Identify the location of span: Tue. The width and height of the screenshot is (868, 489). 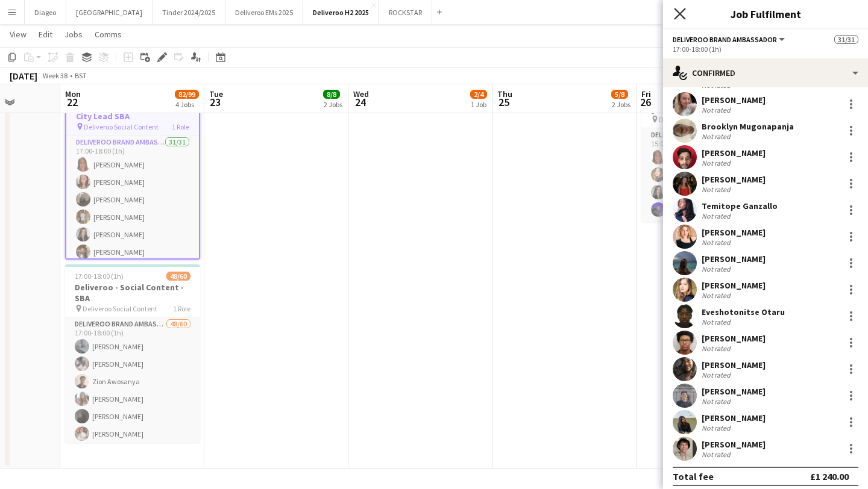
(216, 94).